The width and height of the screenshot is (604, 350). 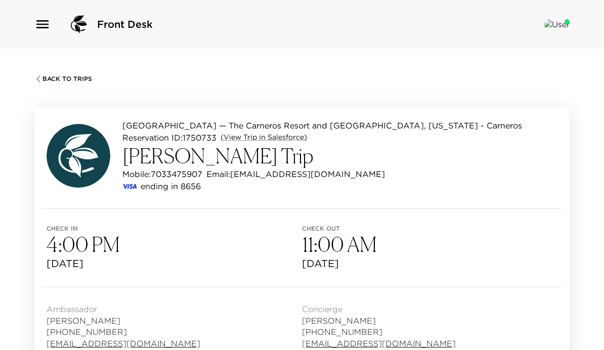 What do you see at coordinates (556, 24) in the screenshot?
I see `img: User` at bounding box center [556, 24].